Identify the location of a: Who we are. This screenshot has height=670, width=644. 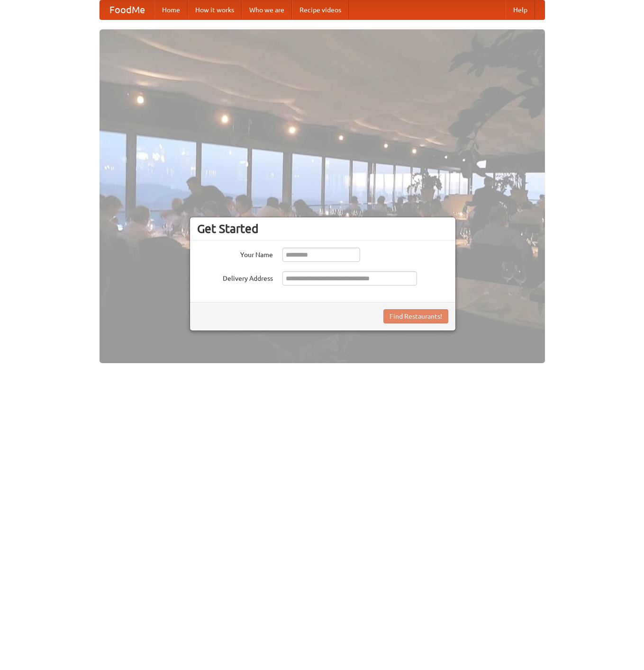
(267, 10).